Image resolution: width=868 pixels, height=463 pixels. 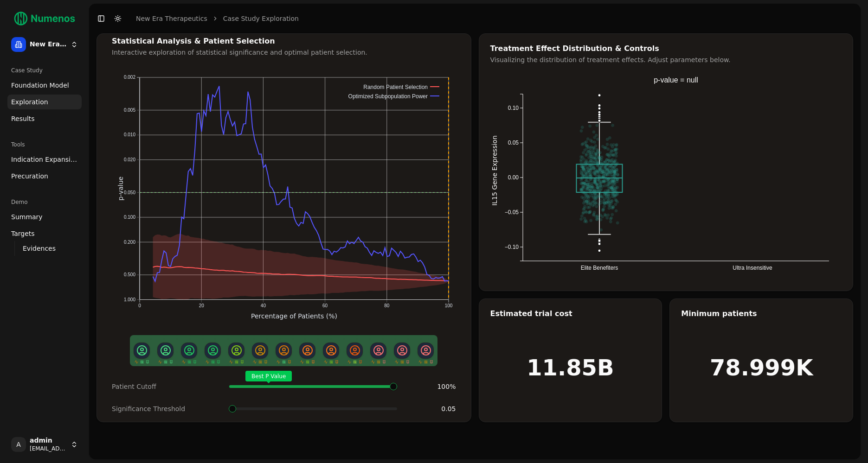 What do you see at coordinates (44, 248) in the screenshot?
I see `a: Evidences` at bounding box center [44, 248].